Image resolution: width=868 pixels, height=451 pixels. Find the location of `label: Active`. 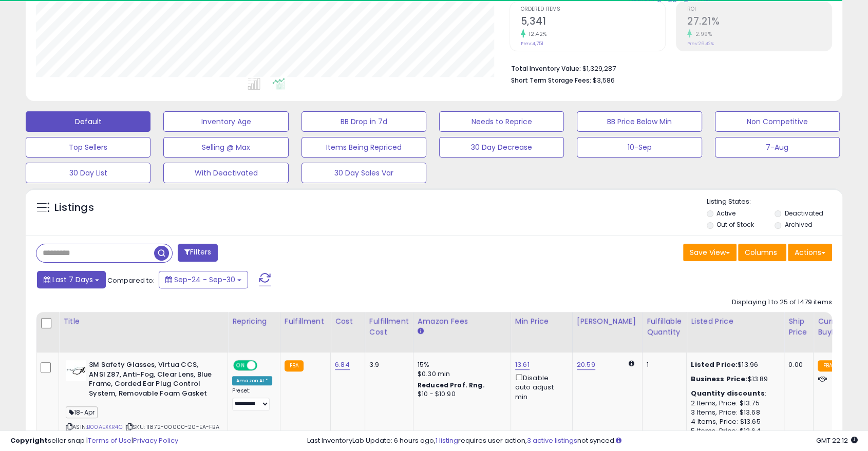

label: Active is located at coordinates (726, 213).